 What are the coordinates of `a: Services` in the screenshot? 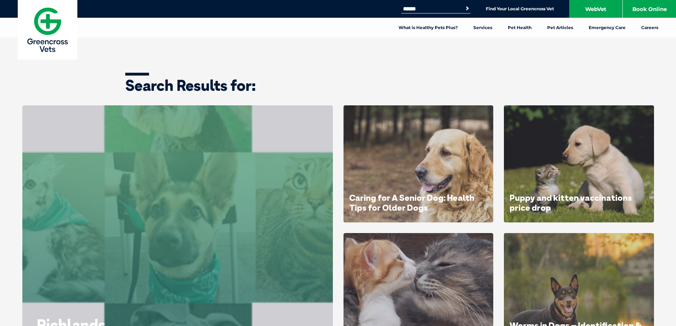 It's located at (483, 28).